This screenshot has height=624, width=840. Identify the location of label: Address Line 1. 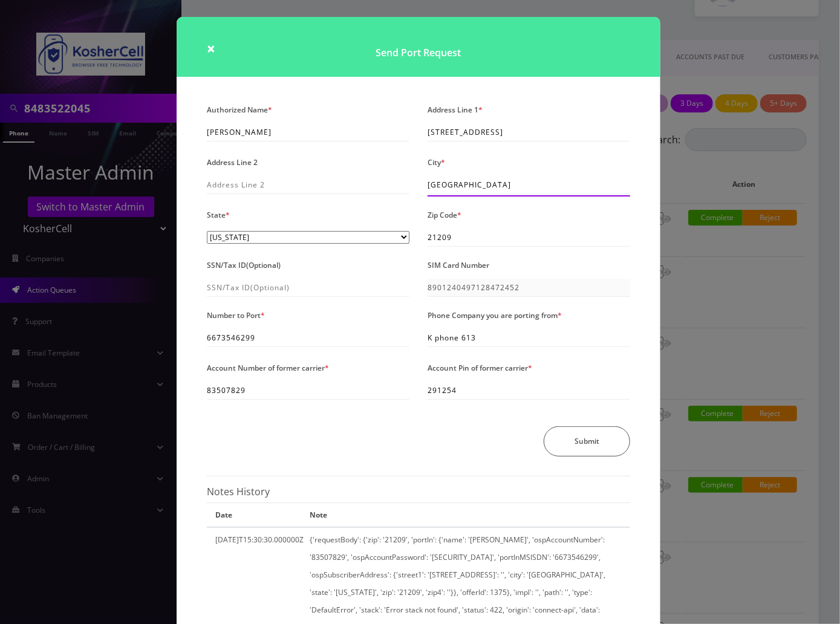
(455, 110).